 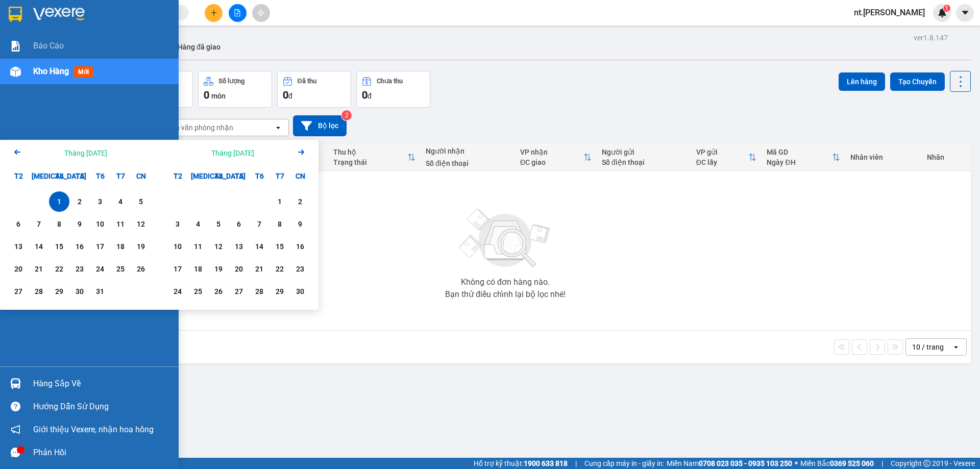 I want to click on div: Không có đơn hàng nào., so click(x=505, y=283).